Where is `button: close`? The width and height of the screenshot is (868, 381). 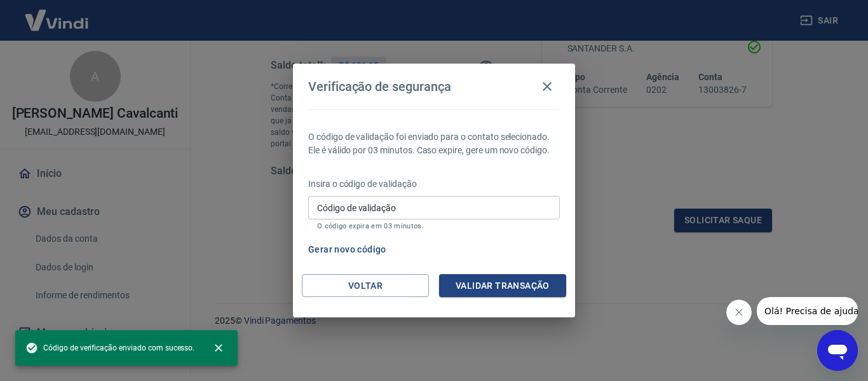 button: close is located at coordinates (219, 348).